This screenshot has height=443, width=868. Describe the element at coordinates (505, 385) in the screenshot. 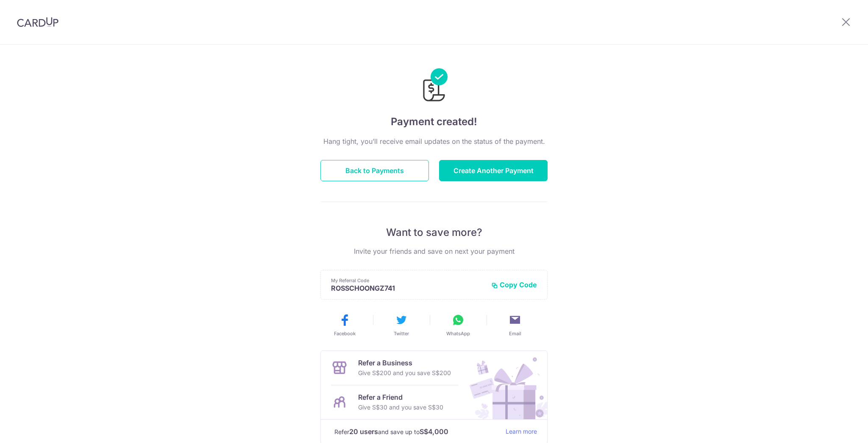

I see `img: Refer` at that location.